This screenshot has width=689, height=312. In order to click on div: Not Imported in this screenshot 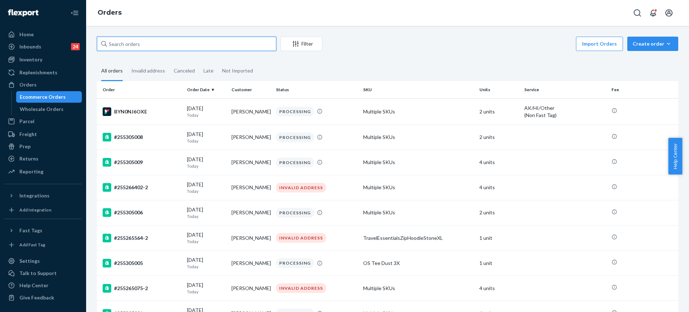, I will do `click(237, 71)`.